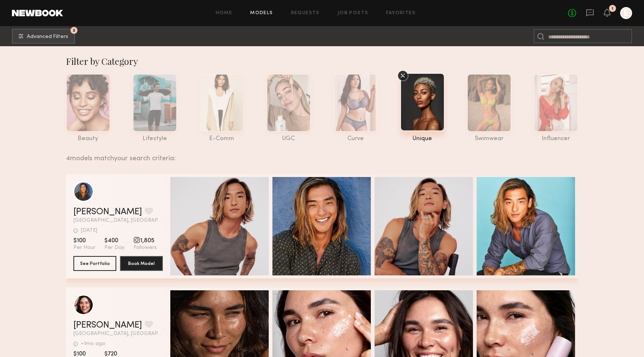  Describe the element at coordinates (353, 13) in the screenshot. I see `a: Job Posts` at that location.